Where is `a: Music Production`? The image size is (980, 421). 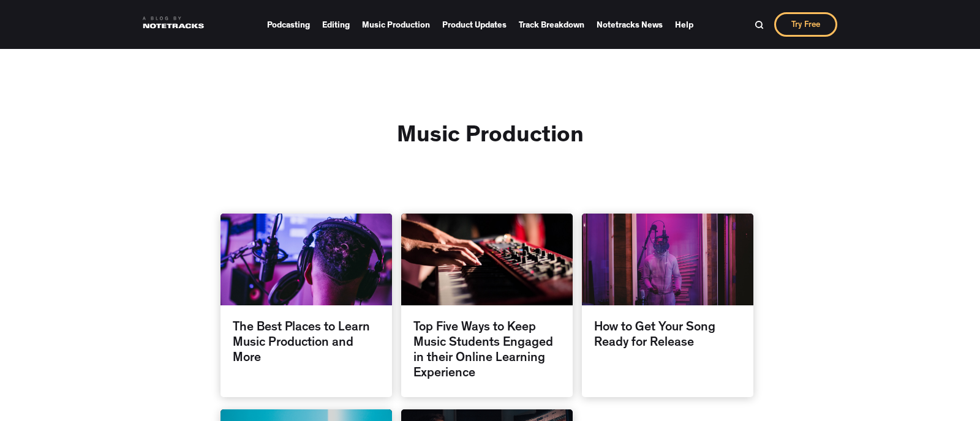 a: Music Production is located at coordinates (396, 25).